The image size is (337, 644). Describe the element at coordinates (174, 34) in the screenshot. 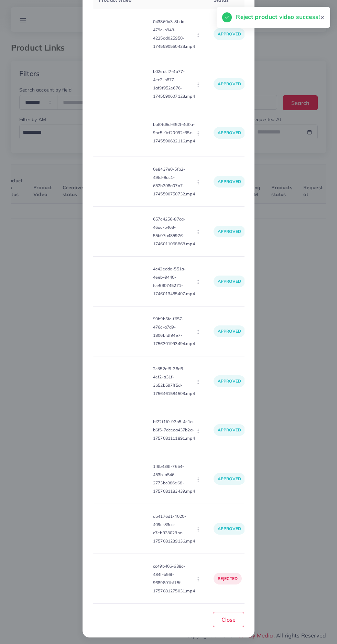

I see `p: 043860a3-8bda-479c-b943-4225ad025950-1745590560433.mp4` at that location.